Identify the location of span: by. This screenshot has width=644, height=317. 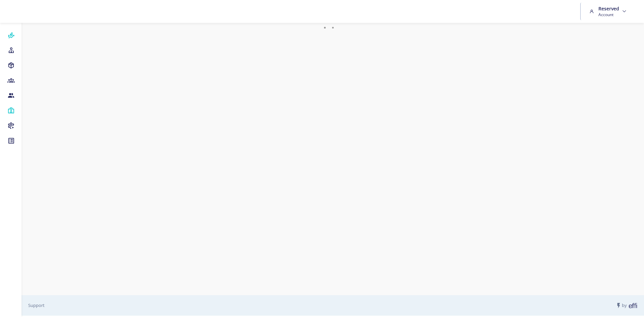
(626, 306).